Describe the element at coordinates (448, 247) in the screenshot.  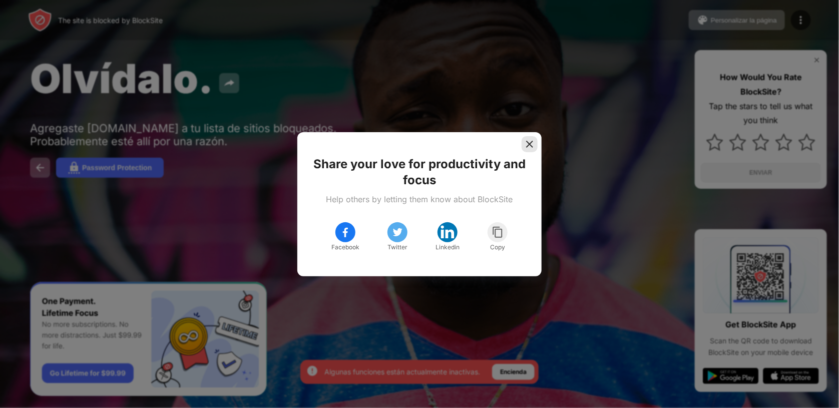
I see `div: Linkedin` at that location.